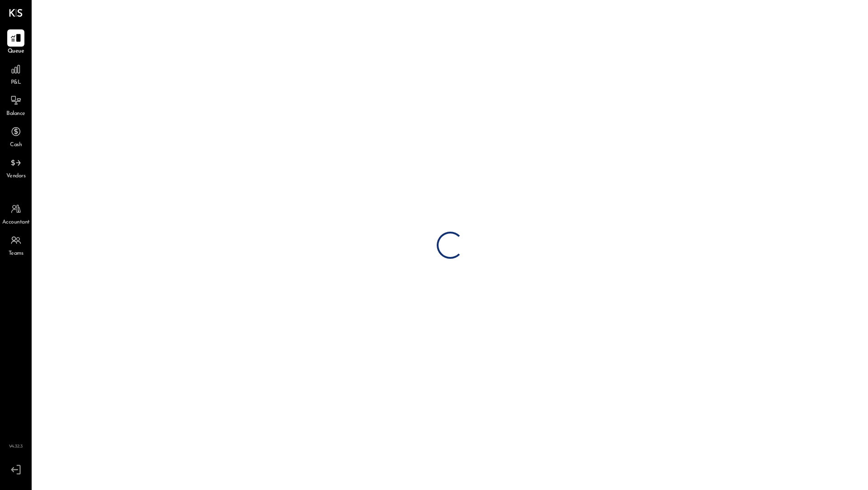 This screenshot has height=490, width=868. Describe the element at coordinates (16, 74) in the screenshot. I see `a: P&L` at that location.